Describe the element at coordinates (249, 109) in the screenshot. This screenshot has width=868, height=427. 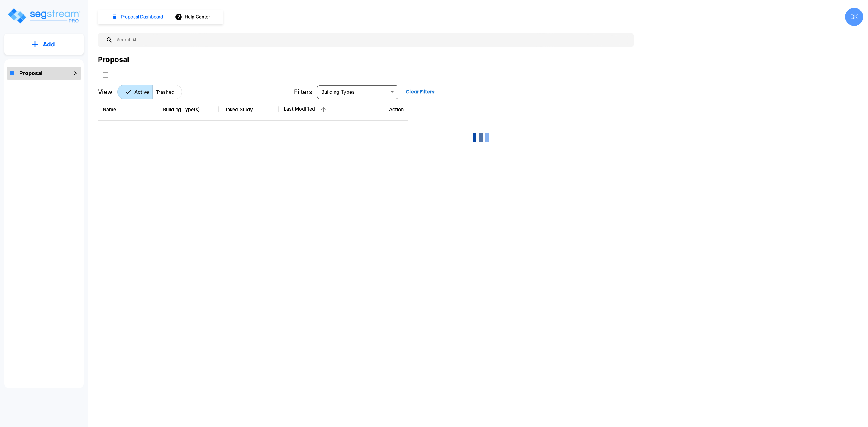
I see `th: Linked Study` at that location.